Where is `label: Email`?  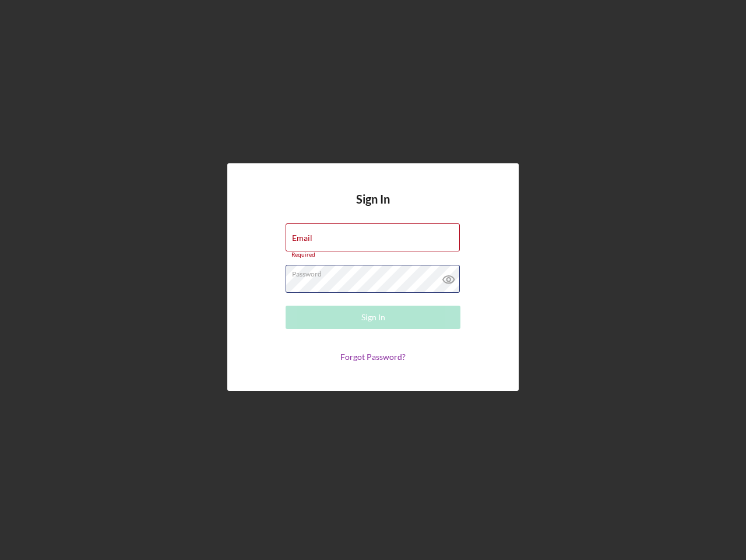
label: Email is located at coordinates (302, 238).